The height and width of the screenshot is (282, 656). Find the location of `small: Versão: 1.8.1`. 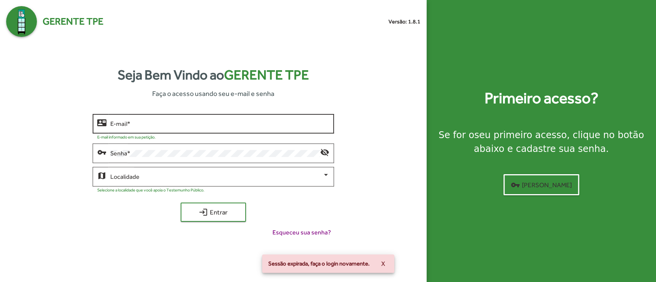

small: Versão: 1.8.1 is located at coordinates (404, 22).